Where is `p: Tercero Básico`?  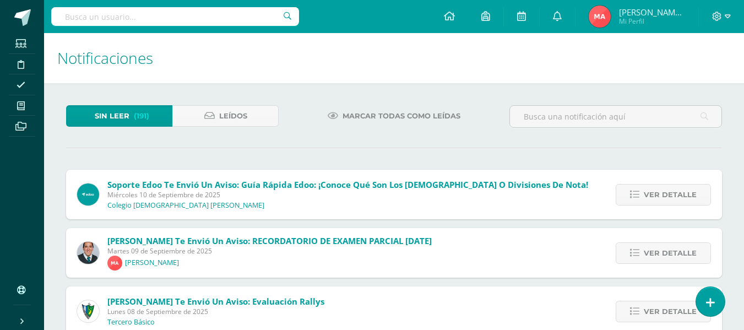 p: Tercero Básico is located at coordinates (131, 322).